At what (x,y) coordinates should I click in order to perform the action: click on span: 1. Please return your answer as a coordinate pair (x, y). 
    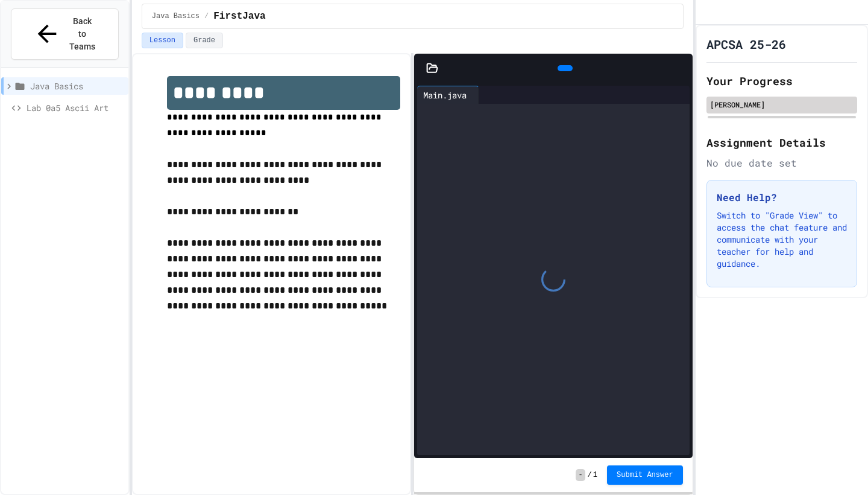
    Looking at the image, I should click on (595, 474).